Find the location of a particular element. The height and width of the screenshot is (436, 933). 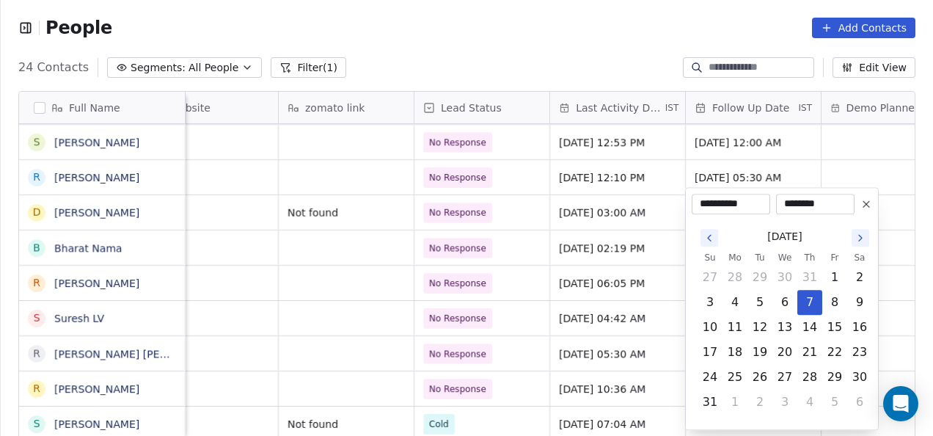

button: Wednesday, August 27th, 2025 is located at coordinates (785, 377).